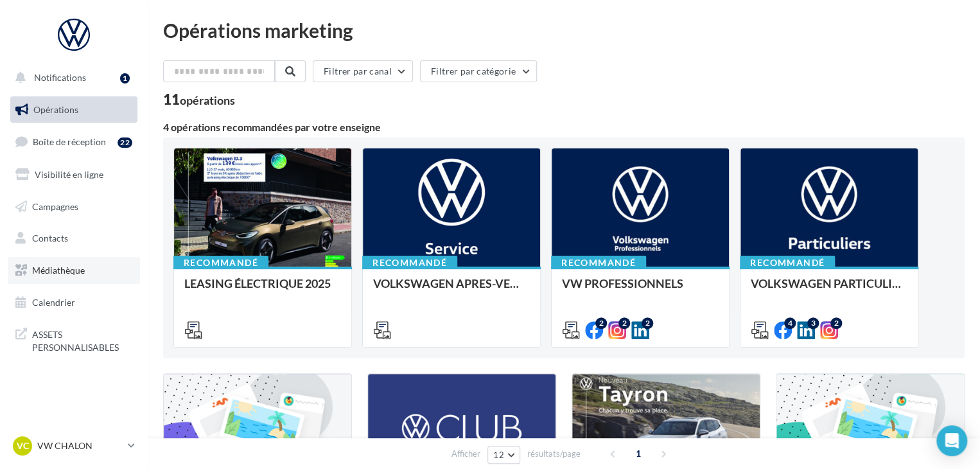 Image resolution: width=980 pixels, height=469 pixels. I want to click on a: Contacts, so click(74, 238).